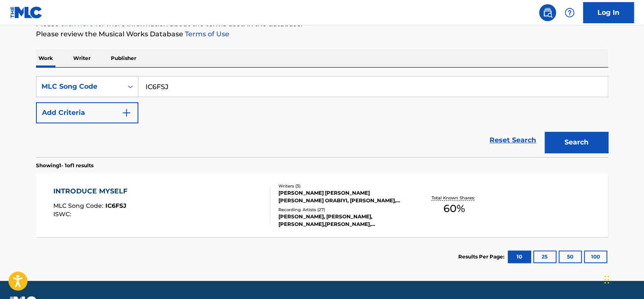  What do you see at coordinates (482, 257) in the screenshot?
I see `p: Results Per Page:` at bounding box center [482, 257].